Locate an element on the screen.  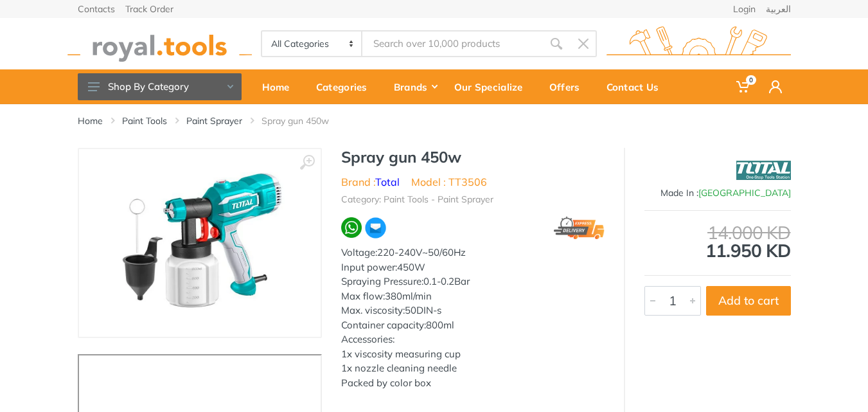
div: 14.000 KD is located at coordinates (718, 233).